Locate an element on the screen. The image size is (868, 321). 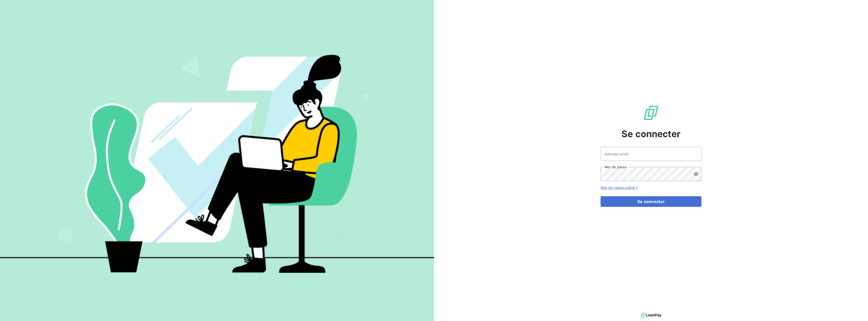
img: Logo LeanPay is located at coordinates (651, 113).